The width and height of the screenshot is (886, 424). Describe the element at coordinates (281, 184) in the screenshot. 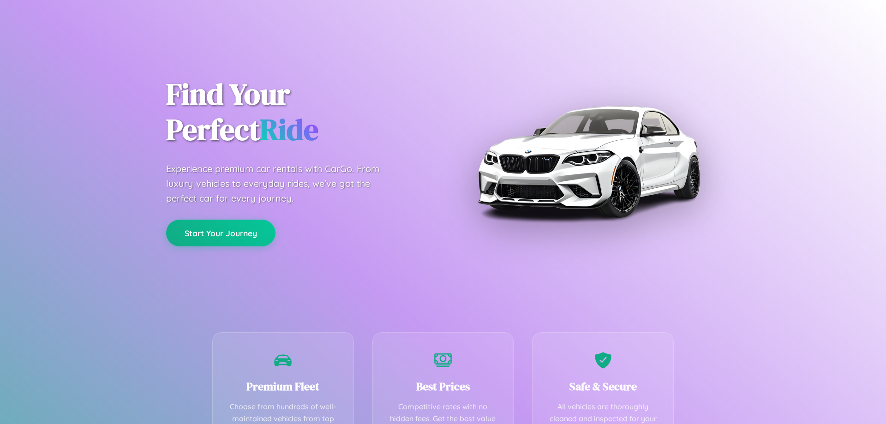

I see `p: Experience premium car rentals with CarGo. From luxury vehicles to everyday rides, we've got the ...` at that location.